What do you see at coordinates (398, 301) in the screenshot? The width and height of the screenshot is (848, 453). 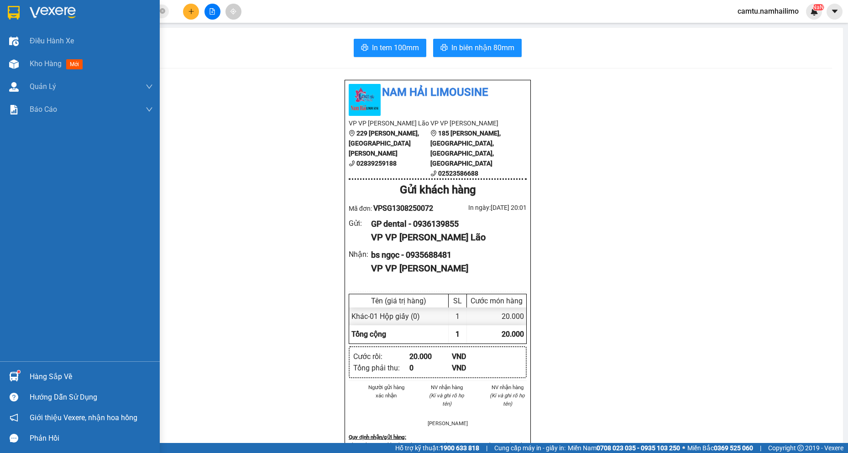 I see `div: Tên (giá trị hàng)` at bounding box center [398, 301].